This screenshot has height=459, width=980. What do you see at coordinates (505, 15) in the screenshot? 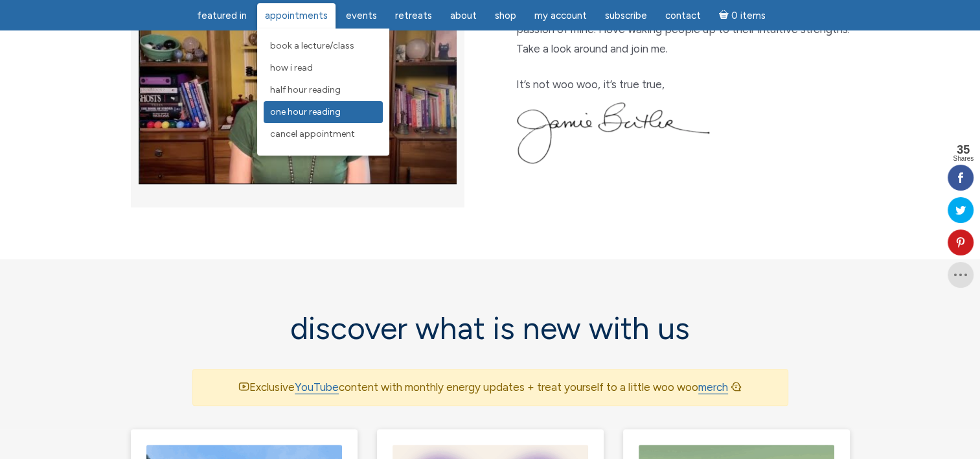
I see `a: Shop` at bounding box center [505, 15].